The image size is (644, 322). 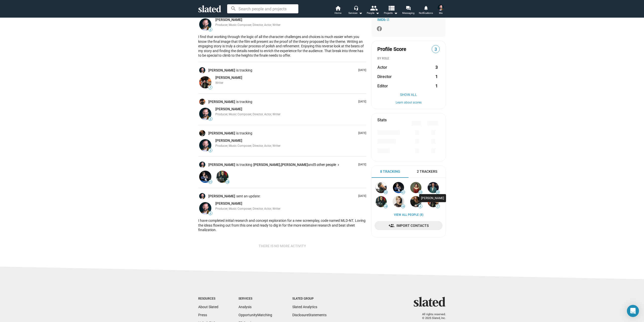 What do you see at coordinates (390, 172) in the screenshot?
I see `span: 8 Tracking` at bounding box center [390, 172].